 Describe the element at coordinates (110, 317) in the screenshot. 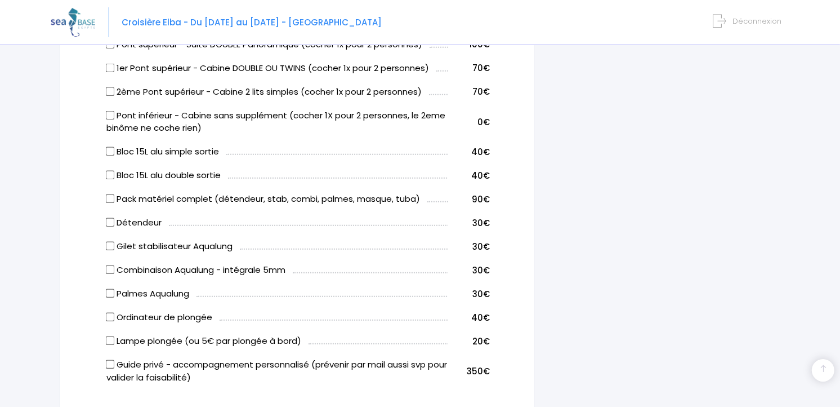

I see `input: Ordinateur de plongée` at that location.